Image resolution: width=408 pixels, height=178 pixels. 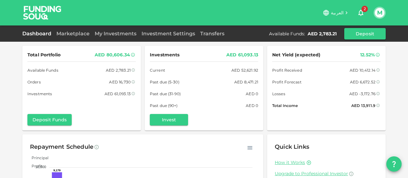 I want to click on div: AED 80,606.34, so click(x=112, y=55).